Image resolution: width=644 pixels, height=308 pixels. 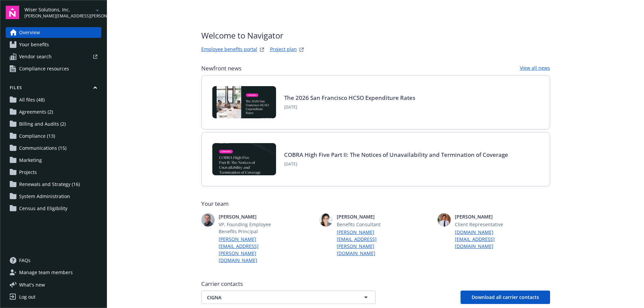 I want to click on a: striveWebsite, so click(x=262, y=50).